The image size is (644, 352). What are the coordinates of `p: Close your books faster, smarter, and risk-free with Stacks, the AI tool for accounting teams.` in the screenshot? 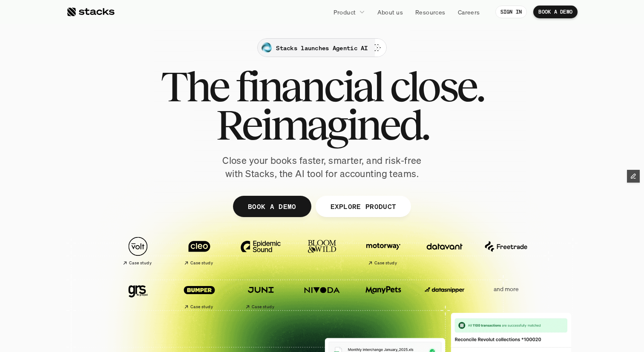 It's located at (322, 167).